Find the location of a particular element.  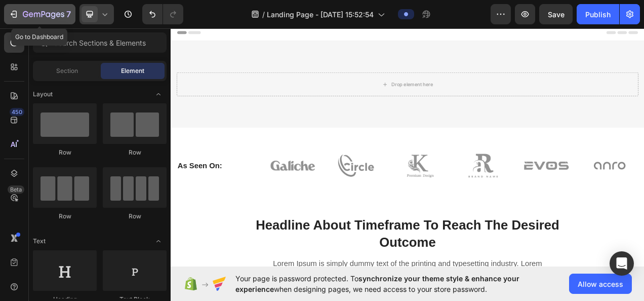

span: synchronize your theme style & enhance your experience is located at coordinates (377, 284).